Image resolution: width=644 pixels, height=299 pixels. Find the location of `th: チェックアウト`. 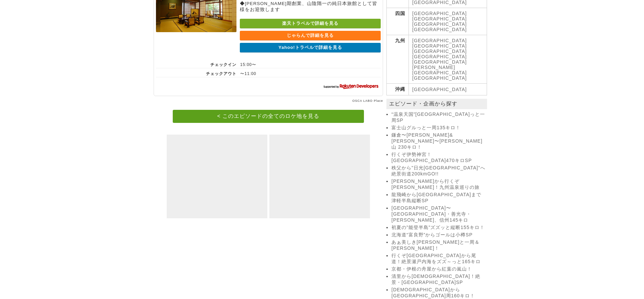

th: チェックアウト is located at coordinates (196, 73).